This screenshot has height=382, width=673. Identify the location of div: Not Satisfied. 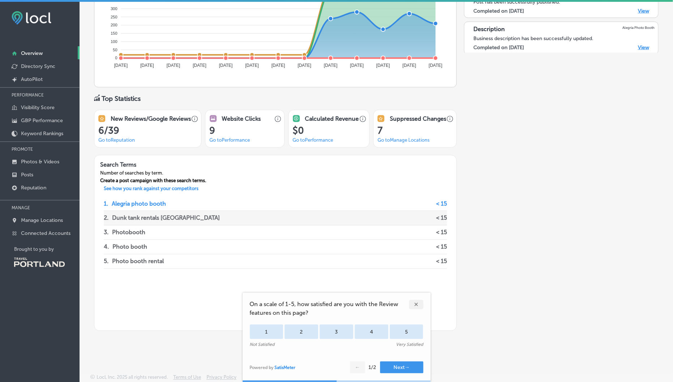
(262, 345).